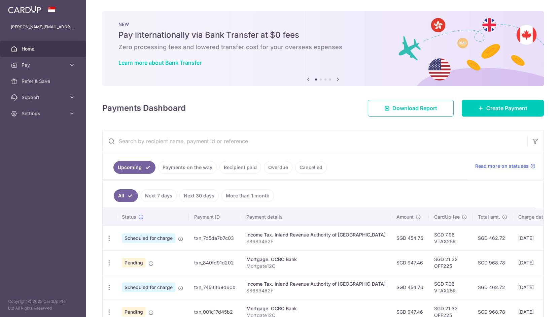 This screenshot has width=560, height=317. Describe the element at coordinates (503, 108) in the screenshot. I see `a: Create Payment` at that location.